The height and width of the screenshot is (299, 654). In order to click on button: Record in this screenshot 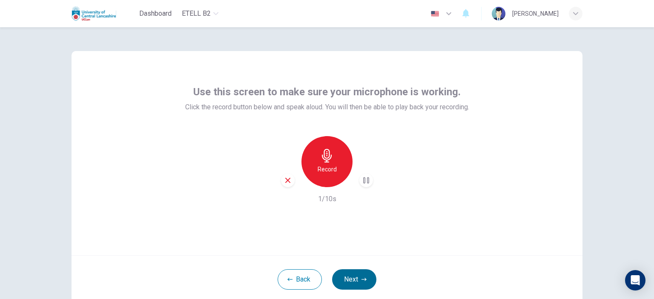, I will do `click(327, 162)`.